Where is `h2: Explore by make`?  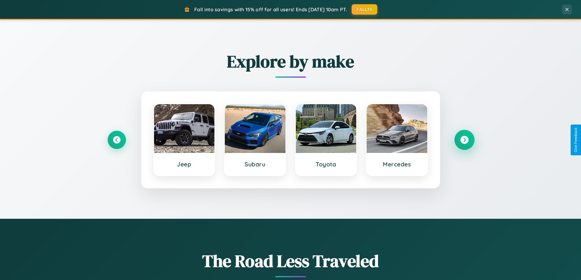
h2: Explore by make is located at coordinates (290, 61).